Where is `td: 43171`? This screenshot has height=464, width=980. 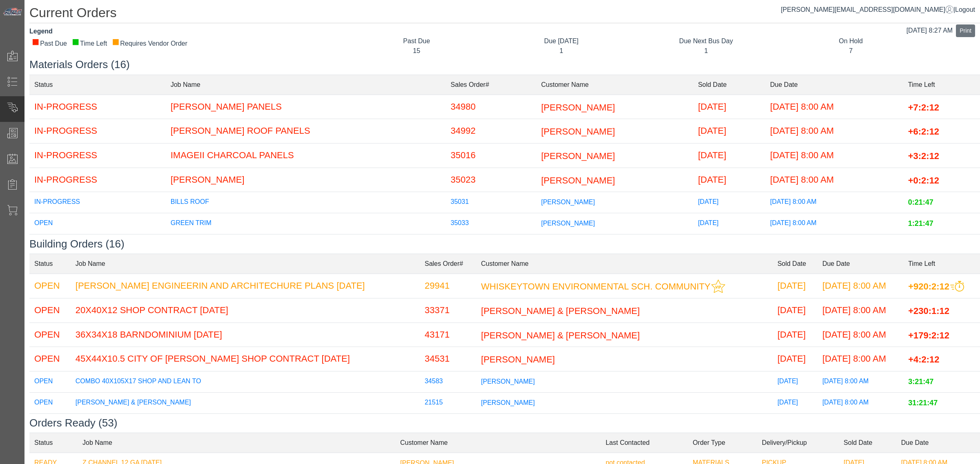
td: 43171 is located at coordinates (448, 335).